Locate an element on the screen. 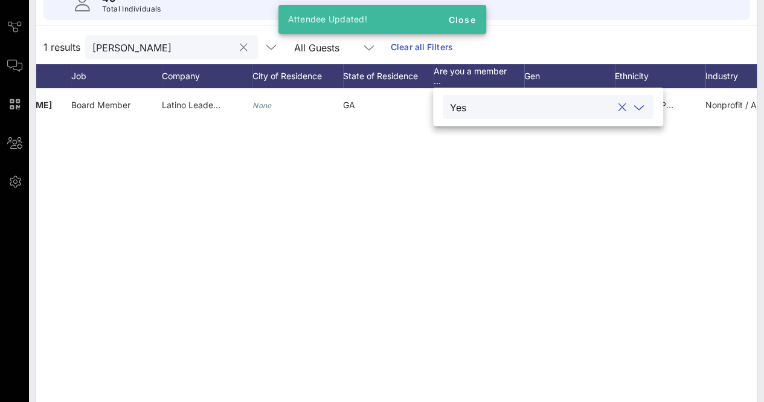  div: Are you a member … is located at coordinates (479, 76).